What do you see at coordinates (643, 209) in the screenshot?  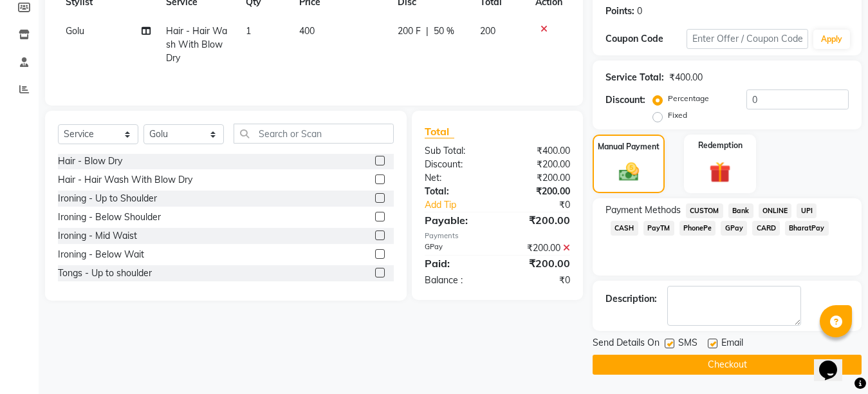 I see `span: Payment Methods` at bounding box center [643, 209].